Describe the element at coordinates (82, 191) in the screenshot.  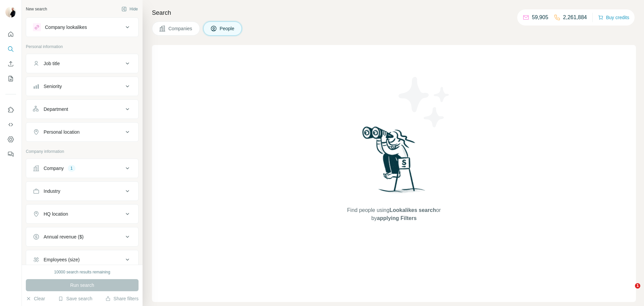
I see `button: Industry` at that location.